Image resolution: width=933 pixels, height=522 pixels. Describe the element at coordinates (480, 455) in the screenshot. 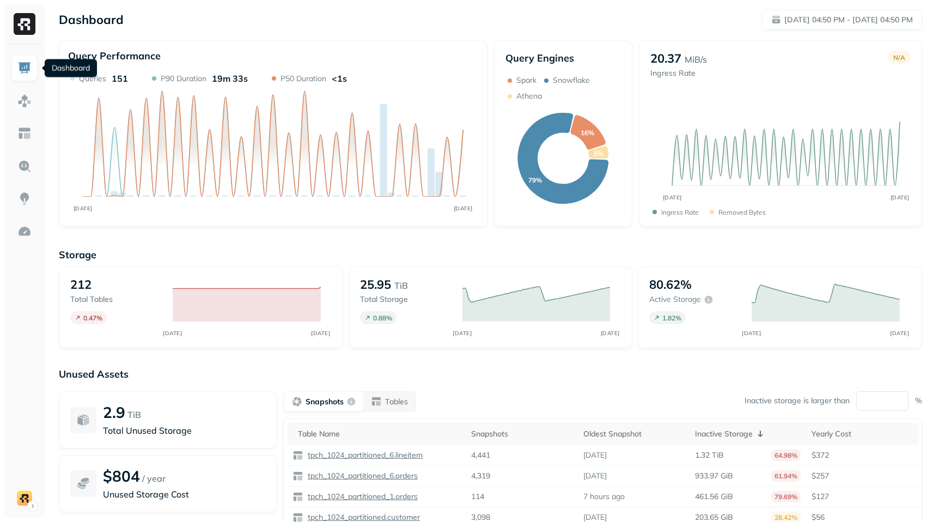

I see `p: 4,441` at that location.